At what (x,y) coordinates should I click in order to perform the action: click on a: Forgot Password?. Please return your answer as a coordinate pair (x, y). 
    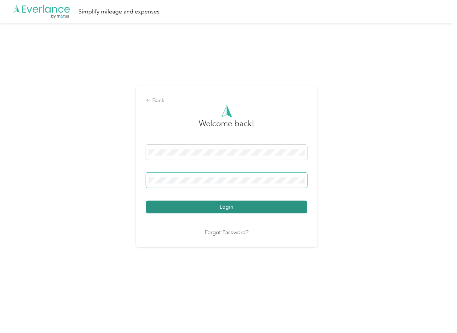
    Looking at the image, I should click on (227, 232).